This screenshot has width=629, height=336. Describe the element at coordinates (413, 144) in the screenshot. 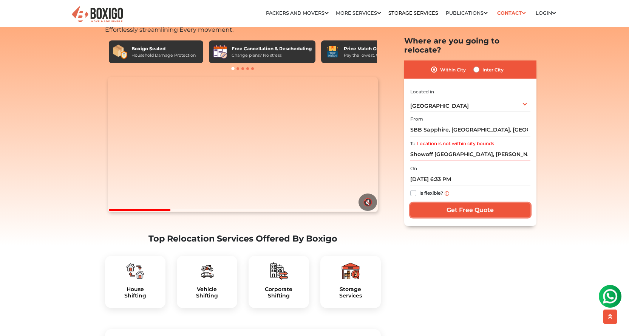

I see `label: To` at that location.